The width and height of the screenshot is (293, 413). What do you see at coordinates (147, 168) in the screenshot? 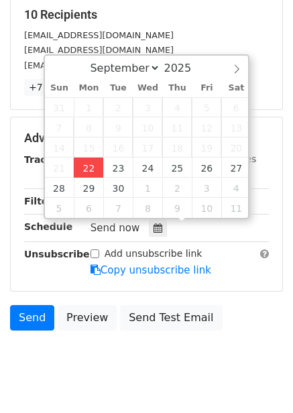
I see `span: September 24, 2025` at bounding box center [147, 168].